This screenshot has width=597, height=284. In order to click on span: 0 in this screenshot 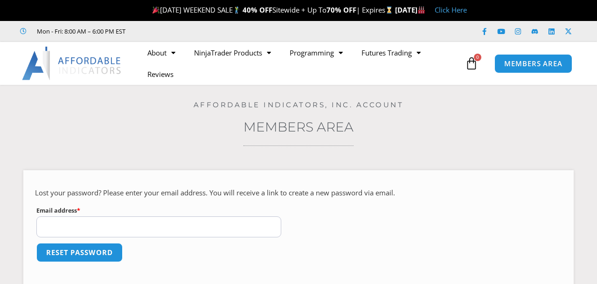, I will do `click(477, 57)`.